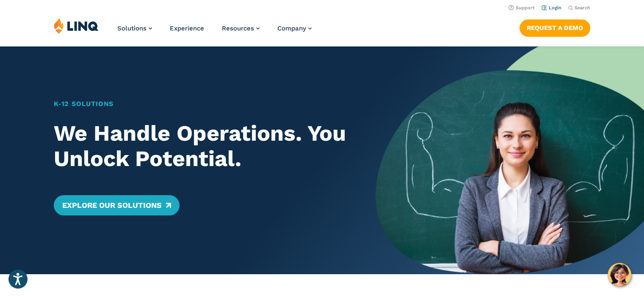  I want to click on a: Resources, so click(241, 29).